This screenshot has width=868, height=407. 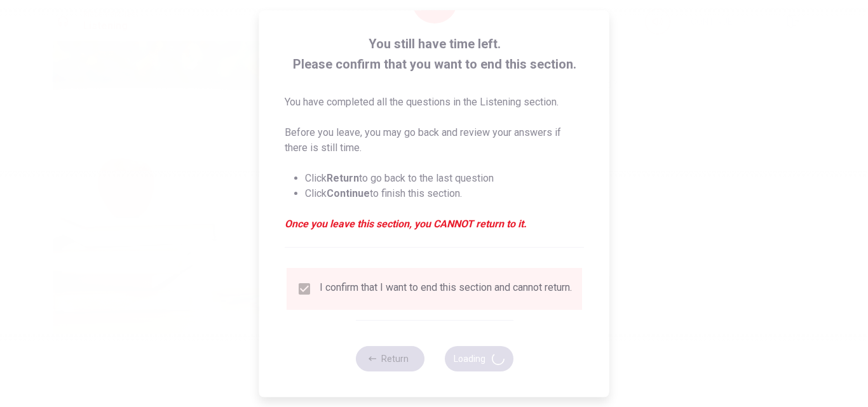 What do you see at coordinates (348, 193) in the screenshot?
I see `strong: Continue` at bounding box center [348, 193].